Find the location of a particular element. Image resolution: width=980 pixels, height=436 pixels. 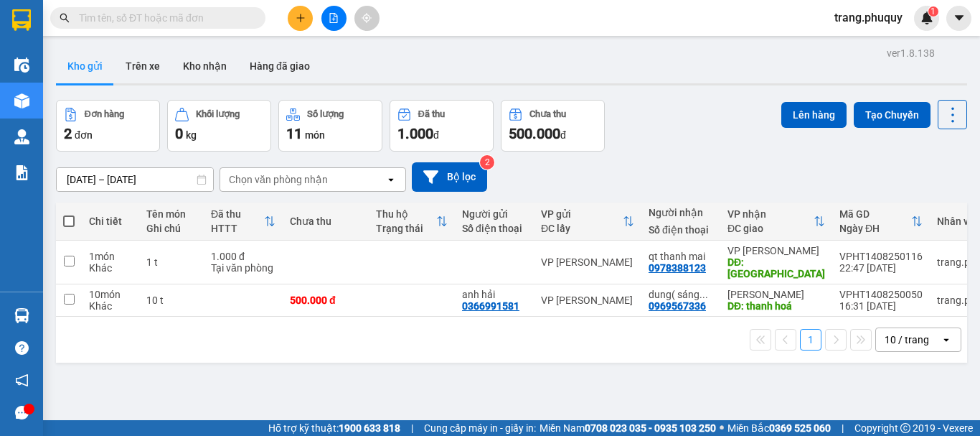

div: Khối lượng is located at coordinates (217, 114).